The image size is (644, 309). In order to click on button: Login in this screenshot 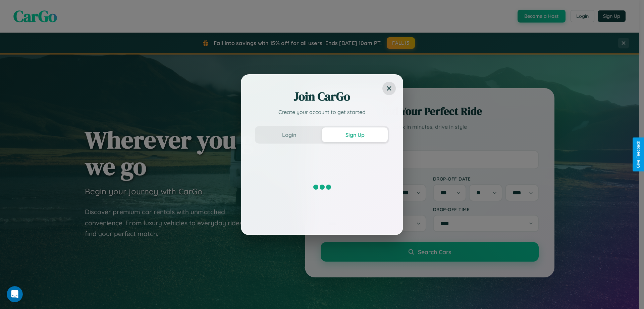, I will do `click(289, 135)`.